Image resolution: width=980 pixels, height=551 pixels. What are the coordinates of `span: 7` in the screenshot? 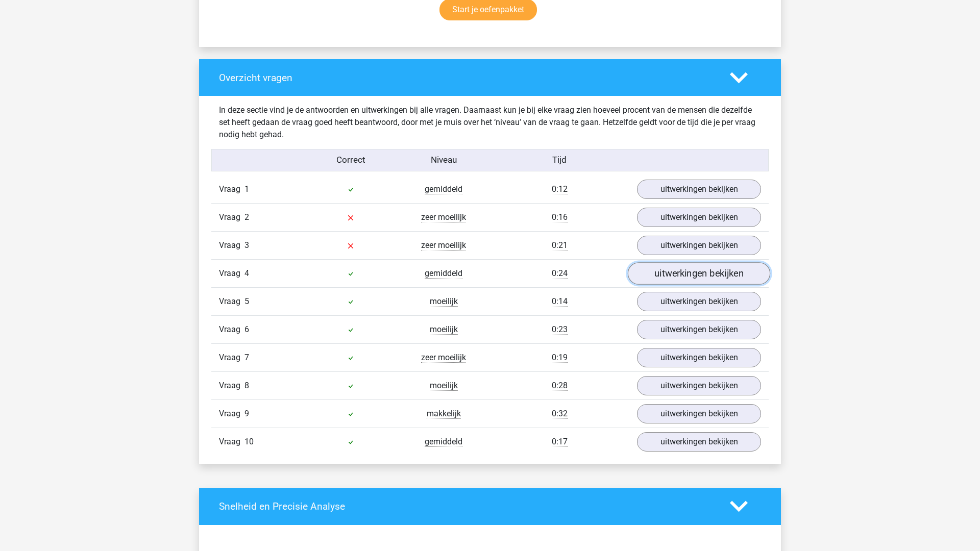 It's located at (246, 357).